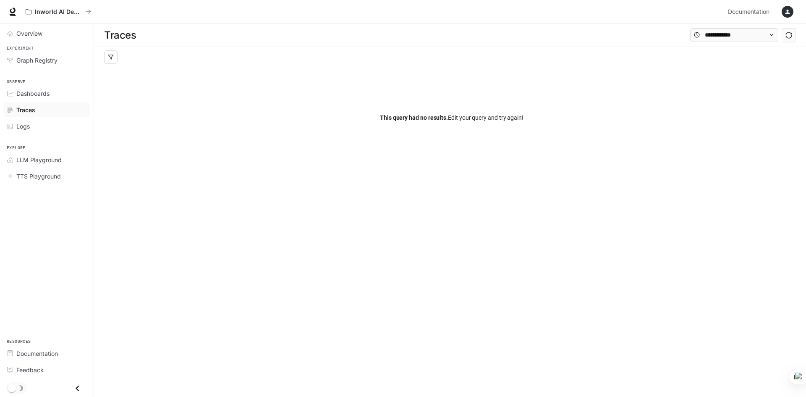 This screenshot has width=806, height=397. What do you see at coordinates (29, 33) in the screenshot?
I see `span: Overview` at bounding box center [29, 33].